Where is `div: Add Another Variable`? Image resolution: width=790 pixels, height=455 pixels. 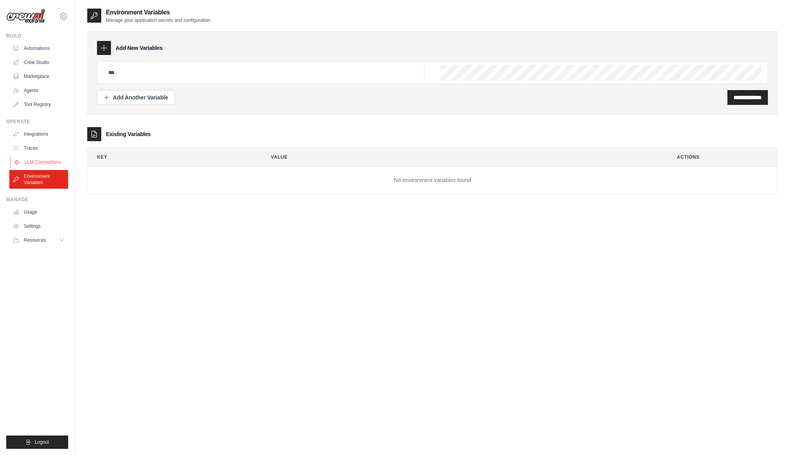 div: Add Another Variable is located at coordinates (136, 97).